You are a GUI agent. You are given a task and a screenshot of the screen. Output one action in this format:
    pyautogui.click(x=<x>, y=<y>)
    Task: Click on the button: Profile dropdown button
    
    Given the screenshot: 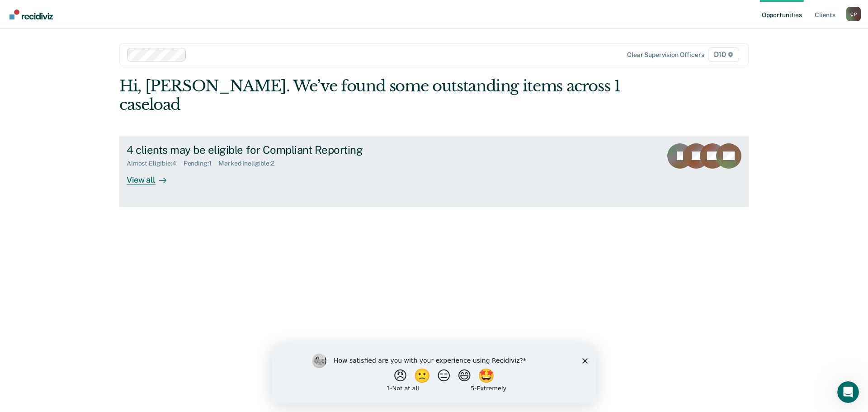 What is the action you would take?
    pyautogui.click(x=853, y=14)
    